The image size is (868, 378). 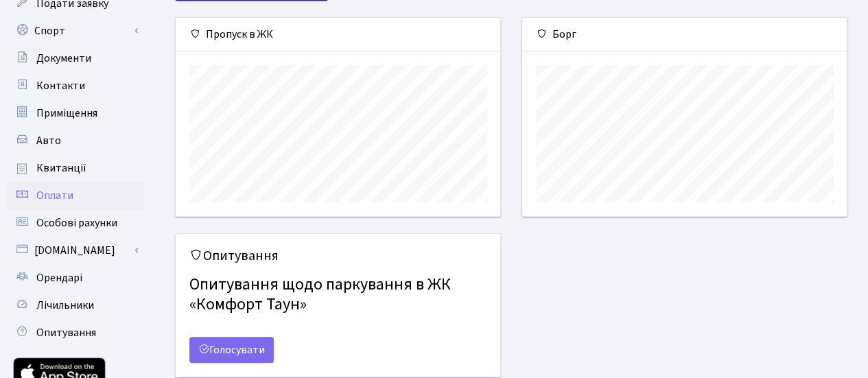 What do you see at coordinates (76, 333) in the screenshot?
I see `a: Опитування` at bounding box center [76, 333].